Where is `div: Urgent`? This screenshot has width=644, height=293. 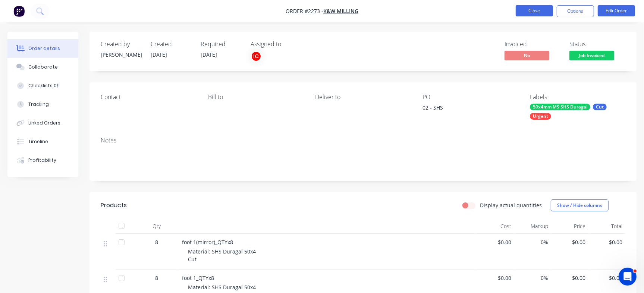
div: Urgent is located at coordinates (540, 116).